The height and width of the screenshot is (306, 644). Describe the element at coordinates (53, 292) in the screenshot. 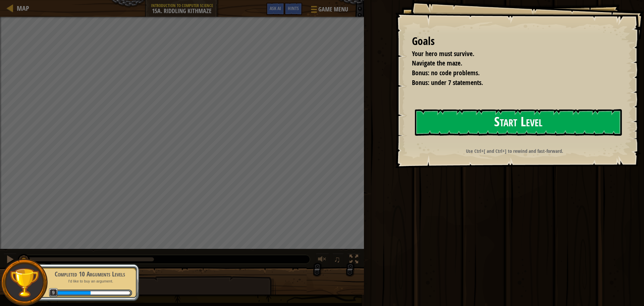

I see `span: 9` at that location.